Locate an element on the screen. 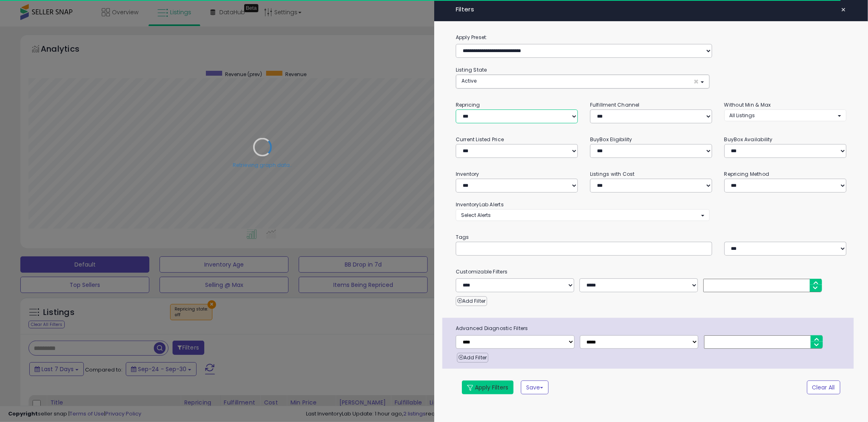 The height and width of the screenshot is (422, 868). label: Apply Preset: is located at coordinates (651, 38).